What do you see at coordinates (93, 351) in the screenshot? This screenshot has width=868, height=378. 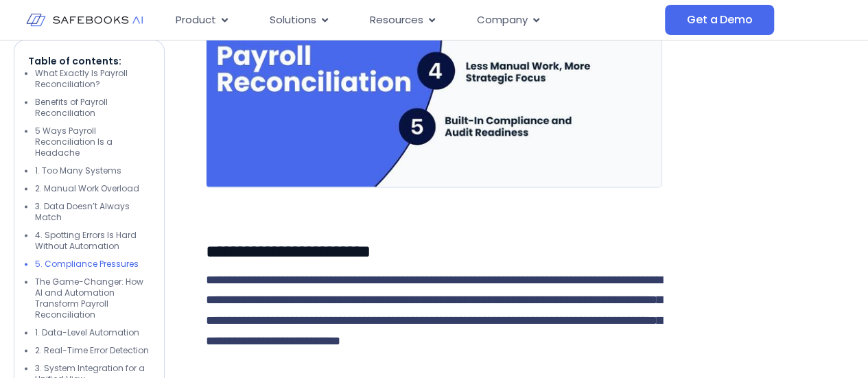 I see `li: 2. Real-Time Error Detection` at bounding box center [93, 351].